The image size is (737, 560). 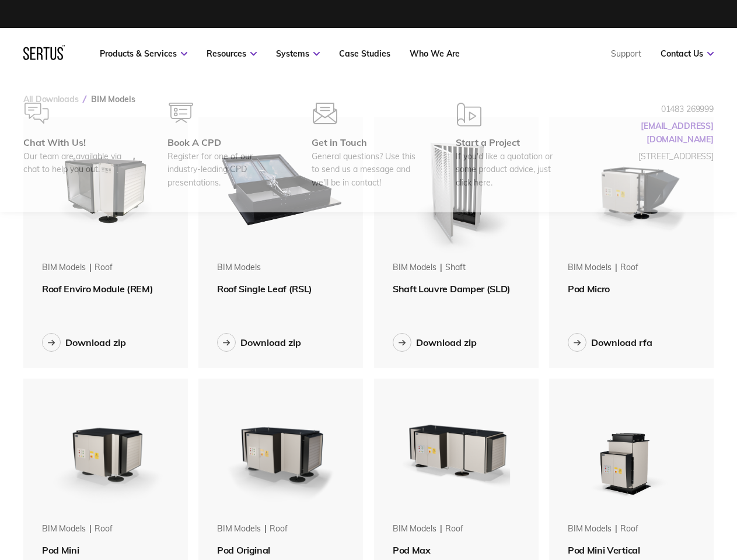 What do you see at coordinates (655, 109) in the screenshot?
I see `p: 01483 269999` at bounding box center [655, 109].